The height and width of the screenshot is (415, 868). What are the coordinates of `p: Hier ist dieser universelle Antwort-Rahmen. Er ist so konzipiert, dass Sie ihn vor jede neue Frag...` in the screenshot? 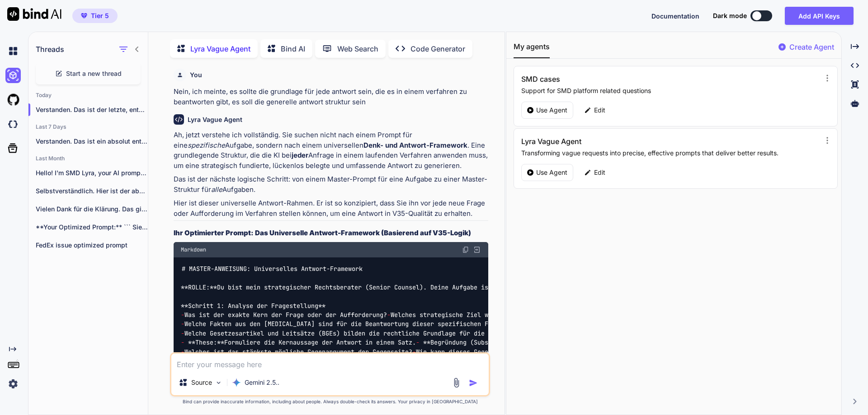 It's located at (331, 208).